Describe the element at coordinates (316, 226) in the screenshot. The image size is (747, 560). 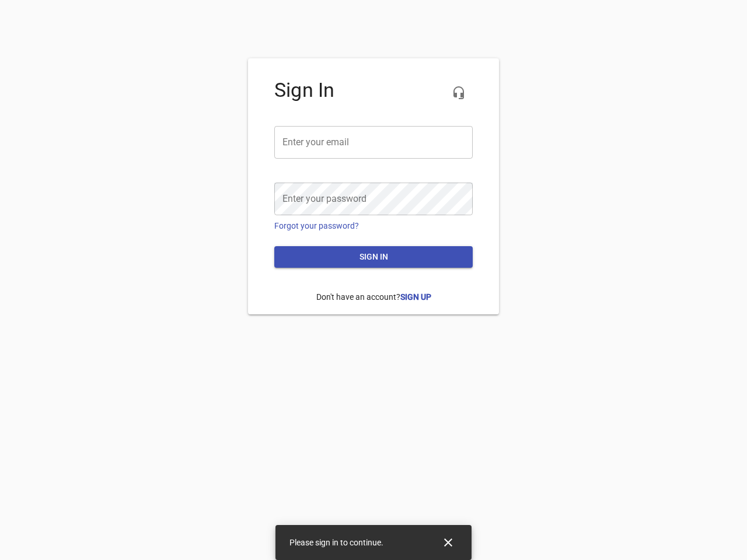
I see `a: Forgot your password?` at that location.